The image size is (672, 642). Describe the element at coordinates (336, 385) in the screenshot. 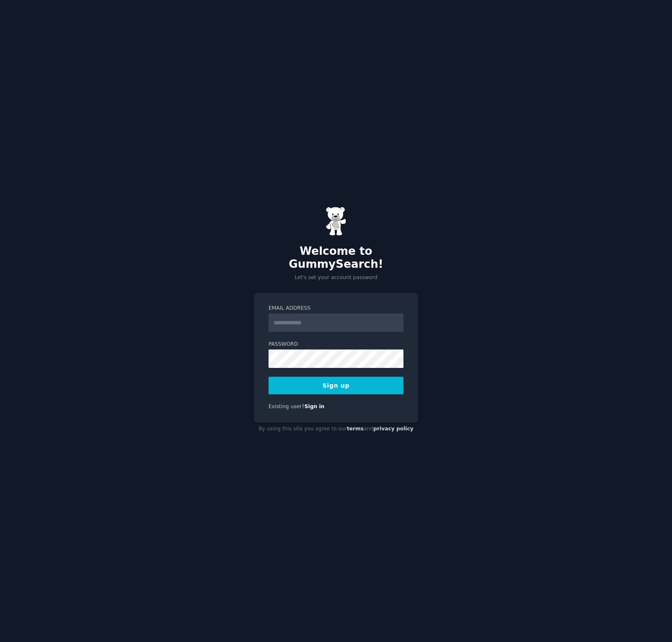

I see `button: Sign up` at that location.